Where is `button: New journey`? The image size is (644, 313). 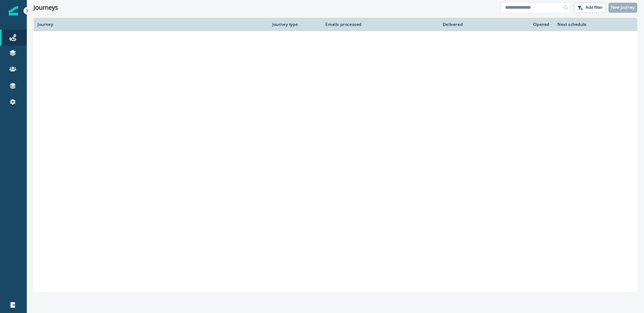 button: New journey is located at coordinates (623, 7).